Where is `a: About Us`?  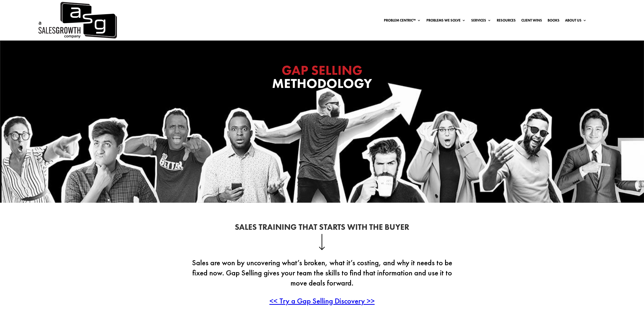
a: About Us is located at coordinates (576, 21).